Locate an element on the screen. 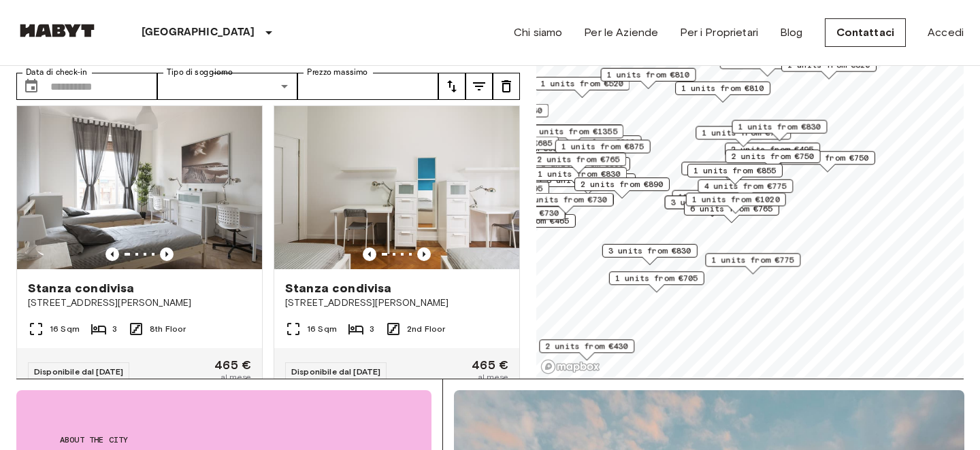 The height and width of the screenshot is (450, 980). a: Mapbox logo is located at coordinates (571, 366).